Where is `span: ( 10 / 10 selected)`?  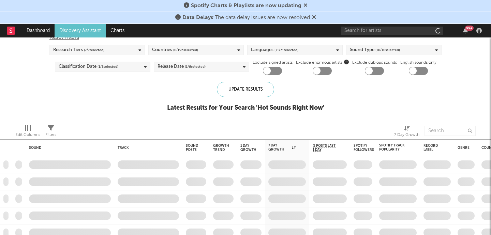 span: ( 10 / 10 selected) is located at coordinates (387, 50).